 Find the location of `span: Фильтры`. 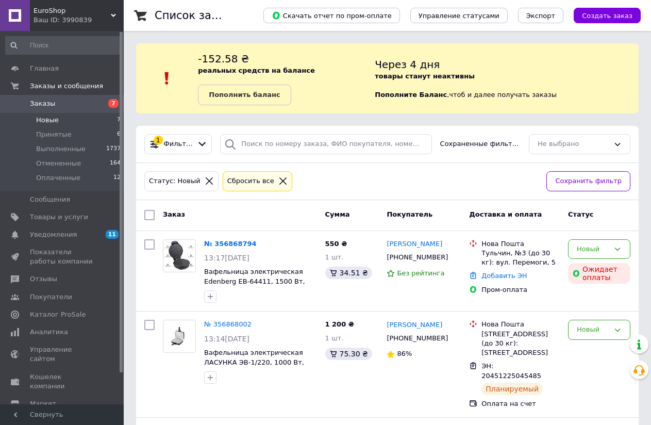

span: Фильтры is located at coordinates (178, 144).